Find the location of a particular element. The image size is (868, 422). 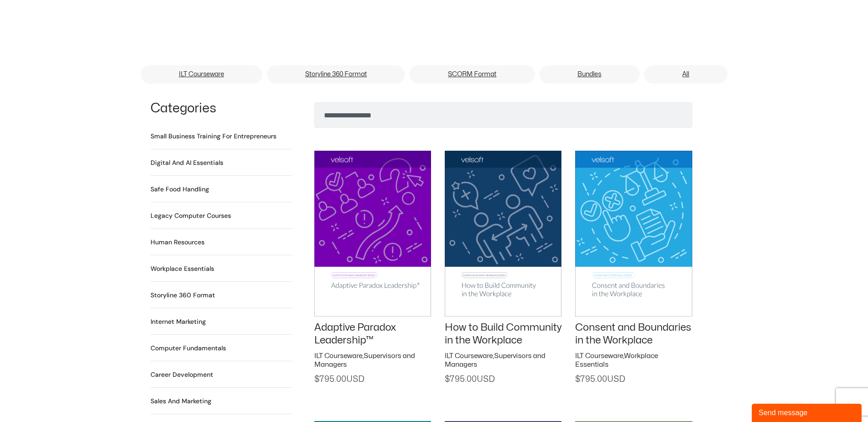

a: How to Build Community in the Workplace is located at coordinates (503, 334).